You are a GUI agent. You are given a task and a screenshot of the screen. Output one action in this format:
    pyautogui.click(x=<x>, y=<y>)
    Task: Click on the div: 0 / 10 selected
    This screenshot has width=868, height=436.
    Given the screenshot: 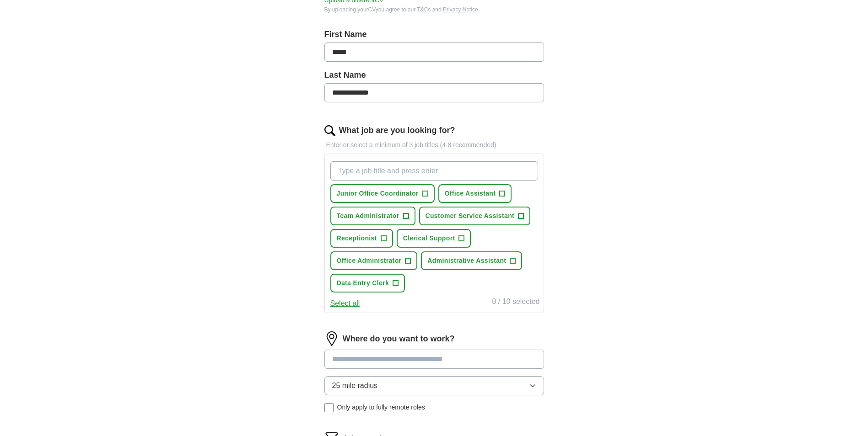 What is the action you would take?
    pyautogui.click(x=516, y=303)
    